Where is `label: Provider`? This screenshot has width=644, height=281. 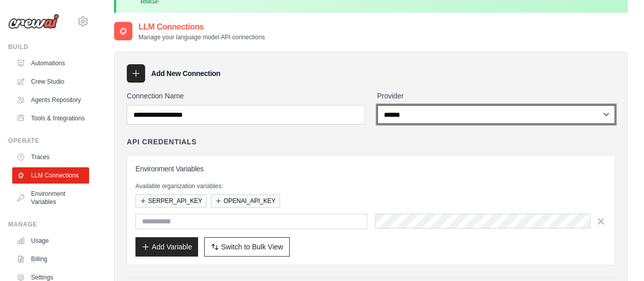 label: Provider is located at coordinates (497, 96).